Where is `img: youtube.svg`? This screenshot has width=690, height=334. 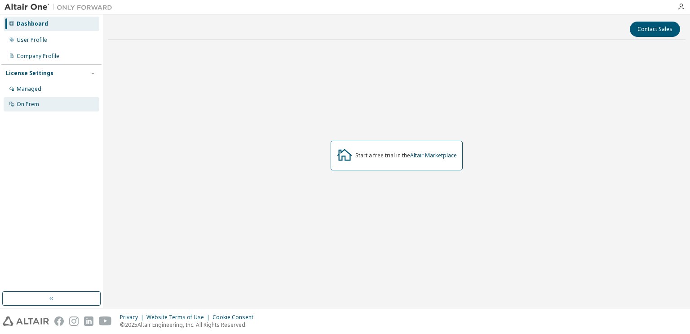 img: youtube.svg is located at coordinates (105, 321).